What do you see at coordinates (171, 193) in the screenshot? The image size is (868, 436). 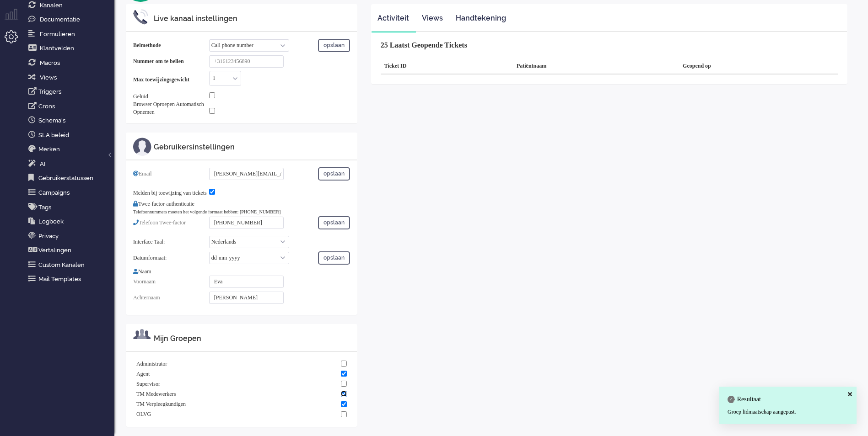 I see `div: Melden bij toewijzing van tickets` at bounding box center [171, 193].